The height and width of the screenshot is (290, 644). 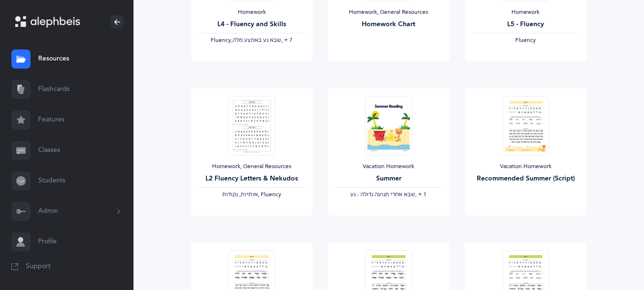 I want to click on div: , Fluency, so click(x=252, y=195).